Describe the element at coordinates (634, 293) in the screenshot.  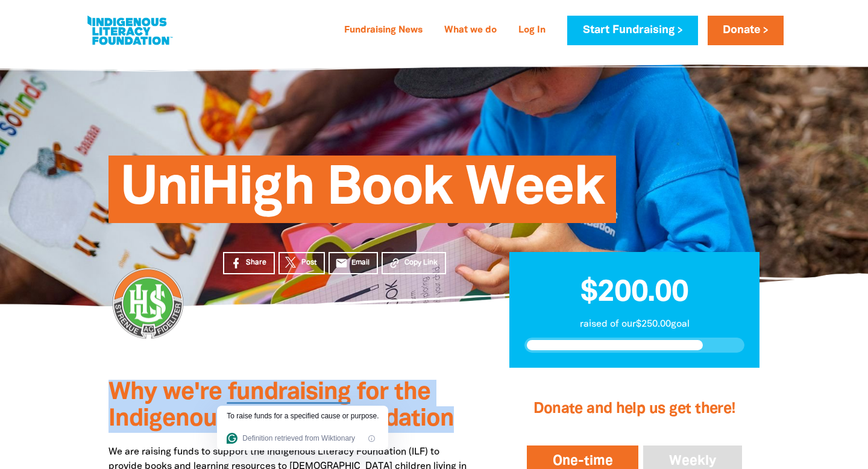
I see `span: $200.00` at that location.